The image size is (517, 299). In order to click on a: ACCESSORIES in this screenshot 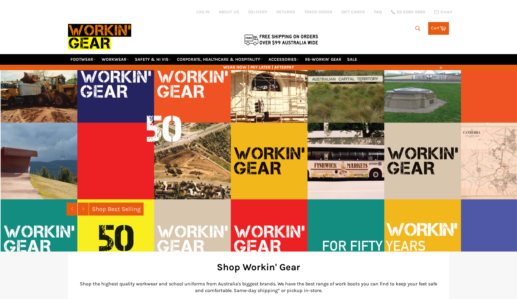, I will do `click(284, 59)`.